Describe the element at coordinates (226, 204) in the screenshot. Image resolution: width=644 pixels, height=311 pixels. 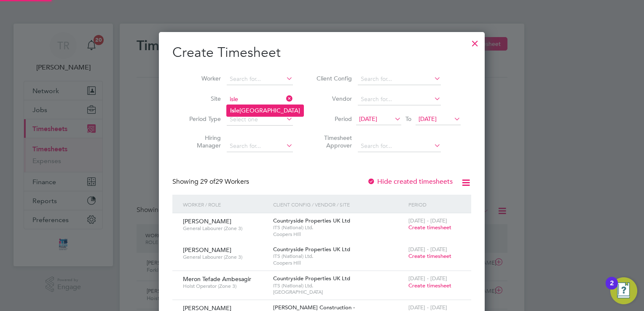
I see `div: Worker / Role` at that location.